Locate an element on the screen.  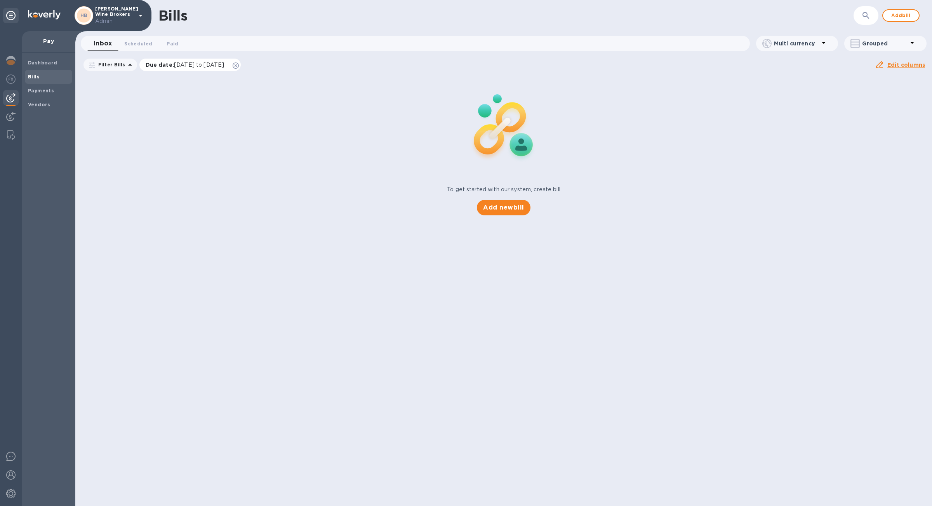
div: Unpin categories is located at coordinates (11, 16).